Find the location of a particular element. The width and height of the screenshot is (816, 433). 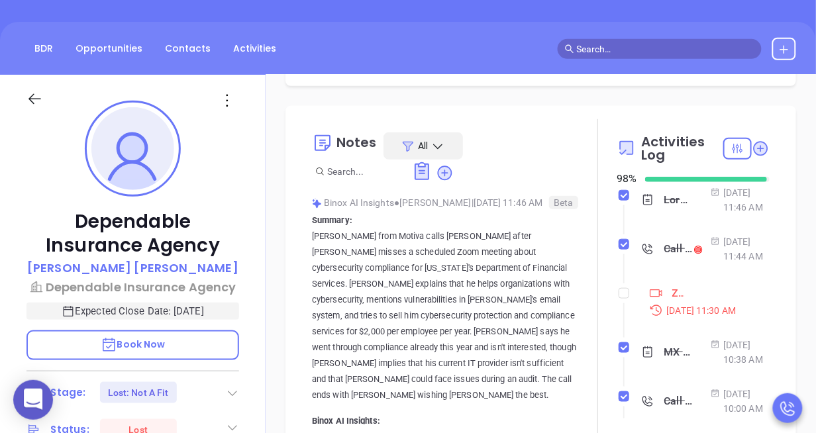

a: BDR is located at coordinates (44, 48).